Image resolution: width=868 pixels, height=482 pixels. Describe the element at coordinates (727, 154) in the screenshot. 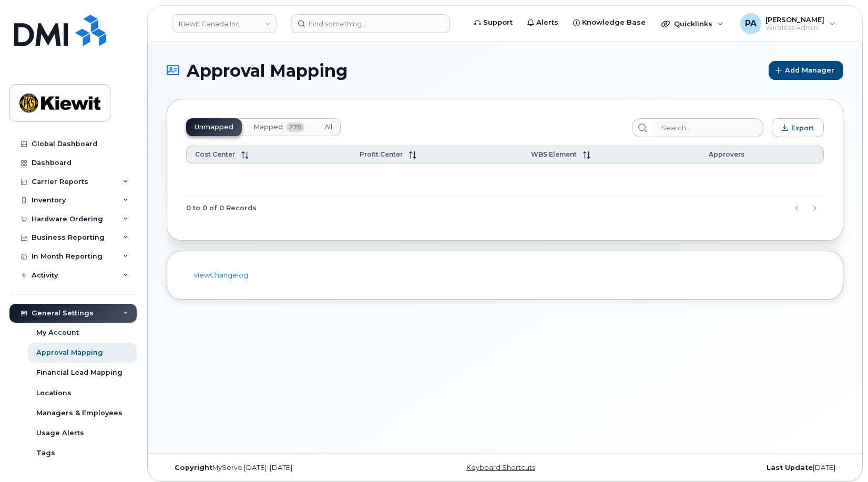

I see `span: Approvers` at that location.